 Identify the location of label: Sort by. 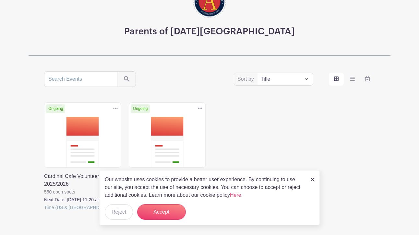
(246, 79).